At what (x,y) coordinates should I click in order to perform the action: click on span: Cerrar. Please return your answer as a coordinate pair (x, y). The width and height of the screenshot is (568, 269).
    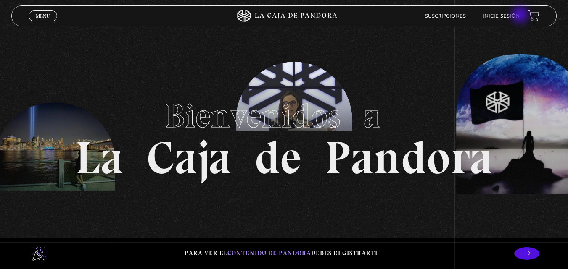
    Looking at the image, I should click on (42, 24).